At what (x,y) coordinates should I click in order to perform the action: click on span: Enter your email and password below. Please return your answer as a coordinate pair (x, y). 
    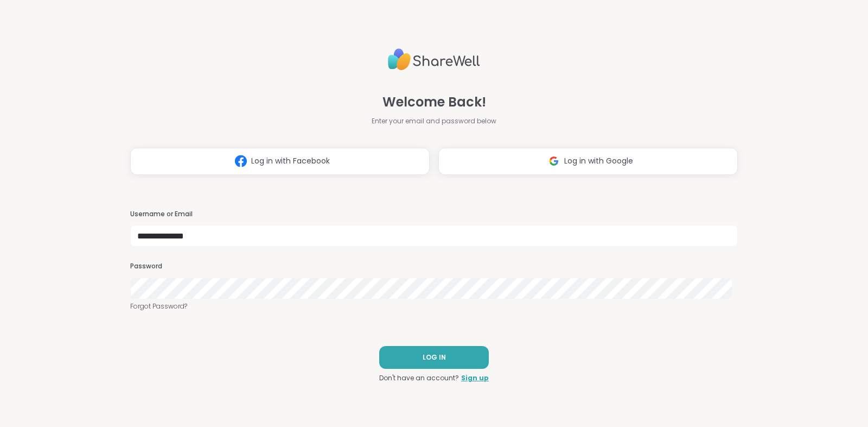
    Looking at the image, I should click on (434, 121).